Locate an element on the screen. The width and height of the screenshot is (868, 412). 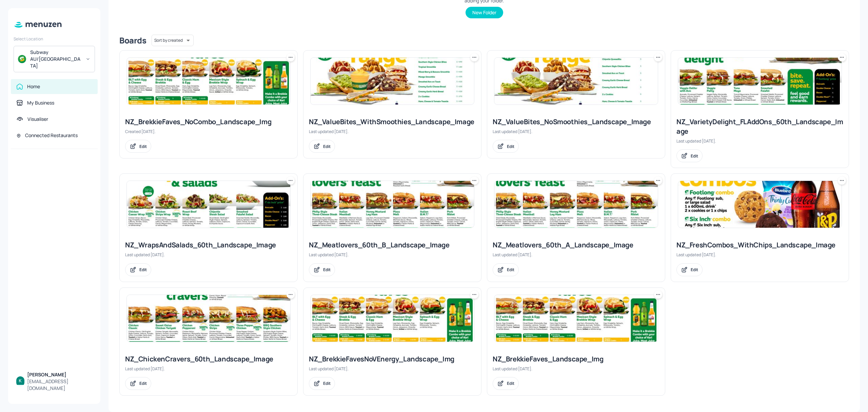
img: ACg8ocKBIlbXoTTzaZ8RZ_0B6YnoiWvEjOPx6MQW7xFGuDwnGH3hbQ=s96-c is located at coordinates (20, 380).